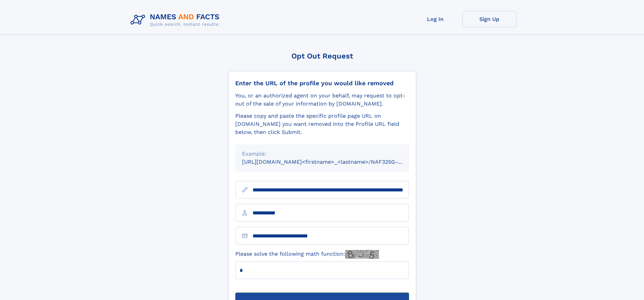 The height and width of the screenshot is (300, 644). What do you see at coordinates (322, 56) in the screenshot?
I see `div: Opt Out Request` at bounding box center [322, 56].